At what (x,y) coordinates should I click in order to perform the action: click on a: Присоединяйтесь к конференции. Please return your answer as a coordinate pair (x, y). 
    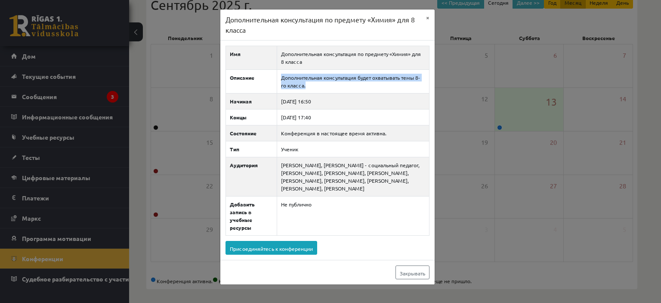
    Looking at the image, I should click on (271, 248).